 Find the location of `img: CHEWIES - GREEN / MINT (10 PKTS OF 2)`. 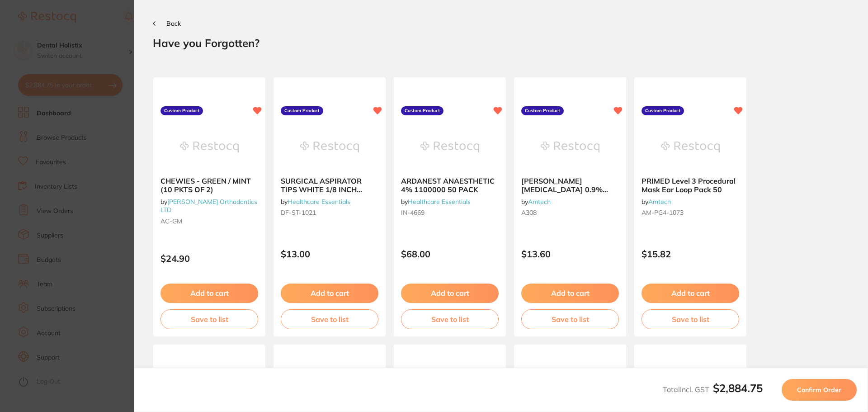

img: CHEWIES - GREEN / MINT (10 PKTS OF 2) is located at coordinates (209, 147).